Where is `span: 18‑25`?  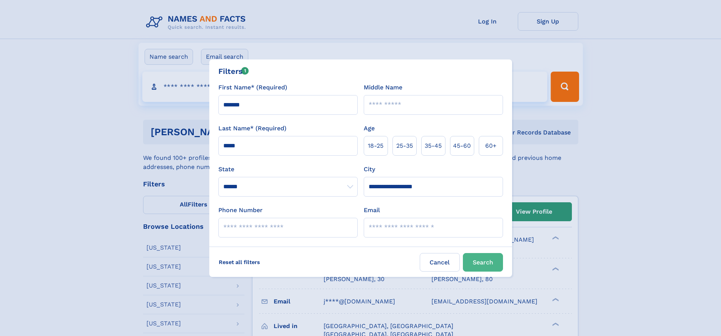
span: 18‑25 is located at coordinates (375, 146).